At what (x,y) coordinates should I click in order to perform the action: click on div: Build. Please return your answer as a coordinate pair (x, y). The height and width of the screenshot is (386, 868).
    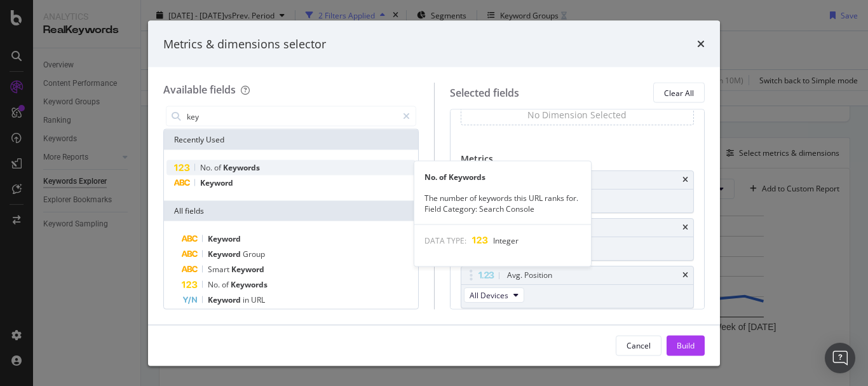
    Looking at the image, I should click on (686, 345).